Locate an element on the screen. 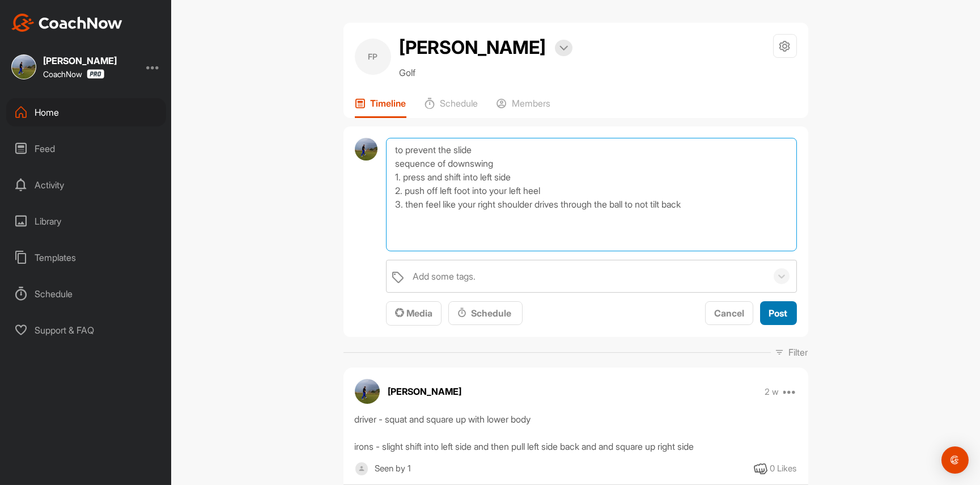 The height and width of the screenshot is (485, 980). textarea: to prevent the slide sequence of downswing 1. press and shift into left side 2. push off left foo... is located at coordinates (592, 194).